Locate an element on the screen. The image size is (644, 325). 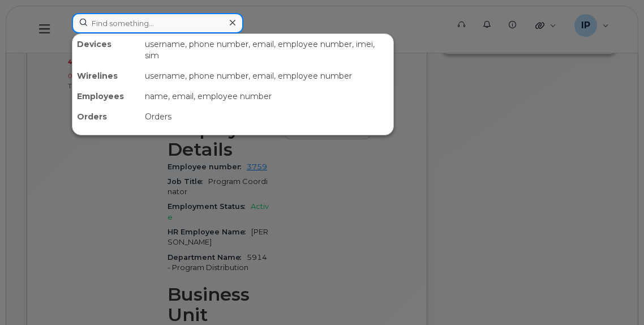
div: Wirelines is located at coordinates (107, 76).